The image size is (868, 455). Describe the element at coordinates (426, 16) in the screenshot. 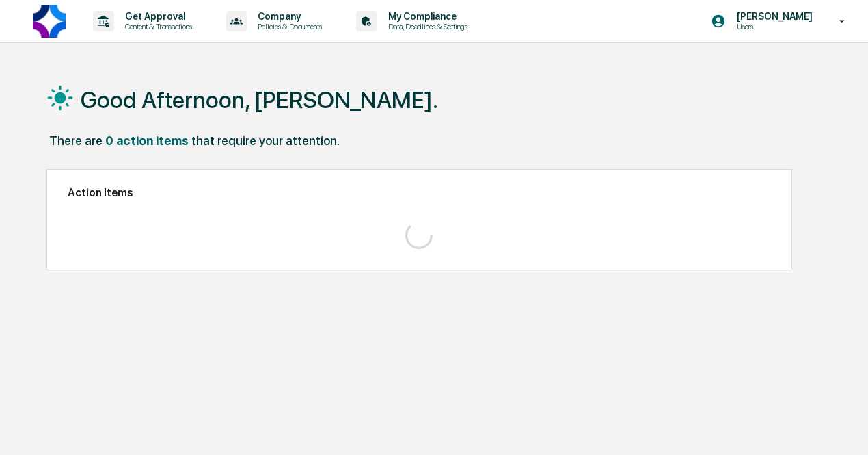

I see `p: My Compliance` at that location.